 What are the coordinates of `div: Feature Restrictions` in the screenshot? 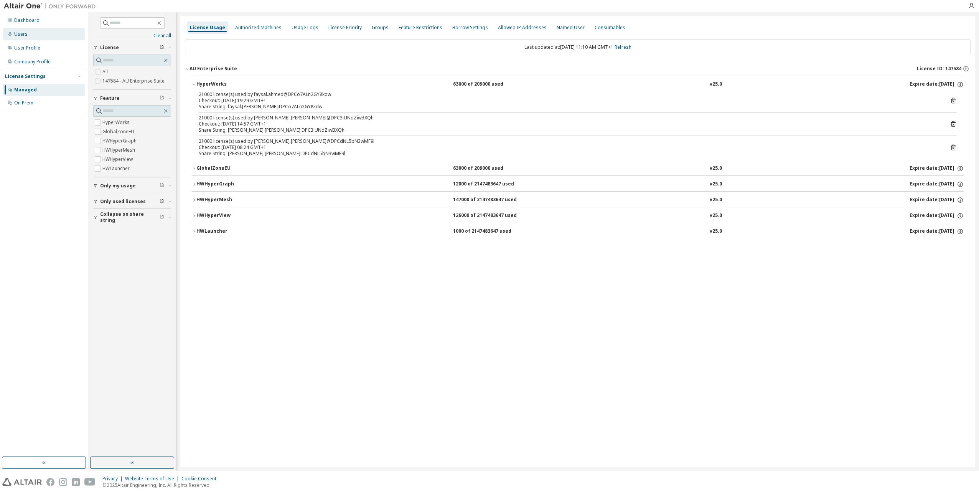 It's located at (421, 28).